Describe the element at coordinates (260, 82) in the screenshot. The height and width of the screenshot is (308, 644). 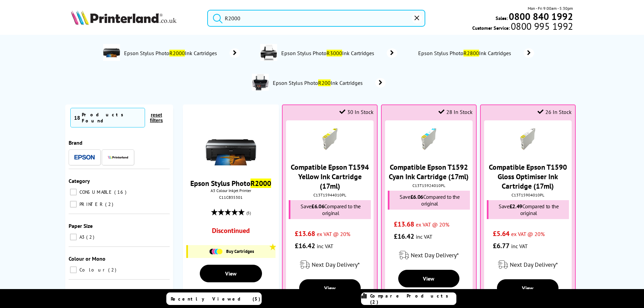
I see `img: R200-conspage.jpg` at that location.